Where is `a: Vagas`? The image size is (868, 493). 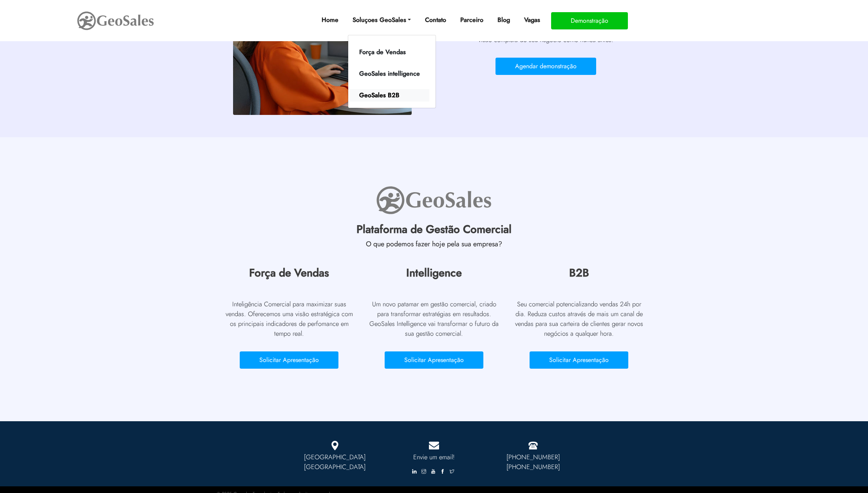 a: Vagas is located at coordinates (532, 20).